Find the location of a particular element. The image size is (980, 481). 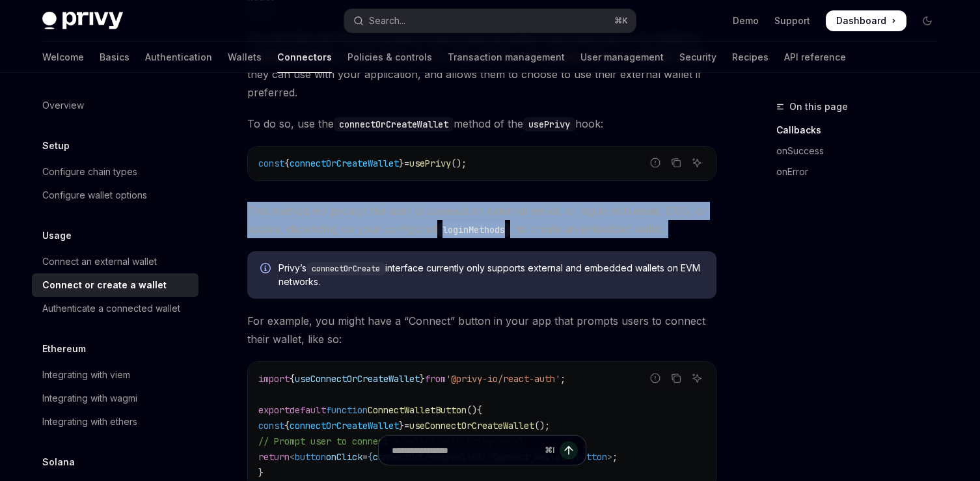

span: Privy’s interface currently only supports external and embedded wallets on EVM networks. is located at coordinates (491, 275).